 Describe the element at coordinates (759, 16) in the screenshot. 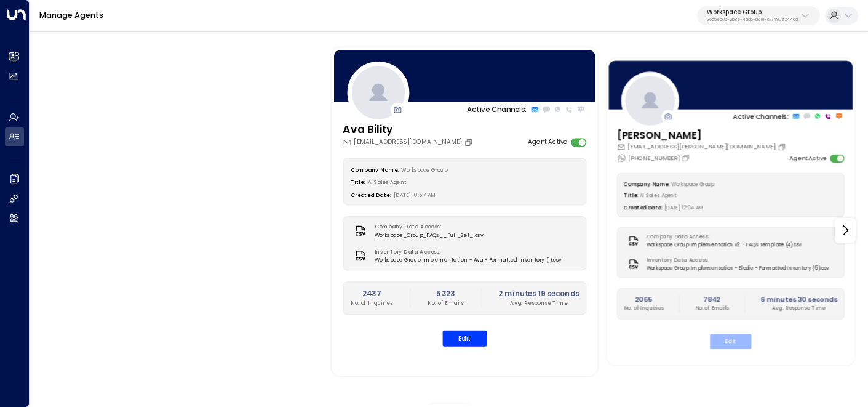

I see `button: Workspace Group36c5ec06-2b8e-4dd6-aa1e-c77490e3446d` at that location.